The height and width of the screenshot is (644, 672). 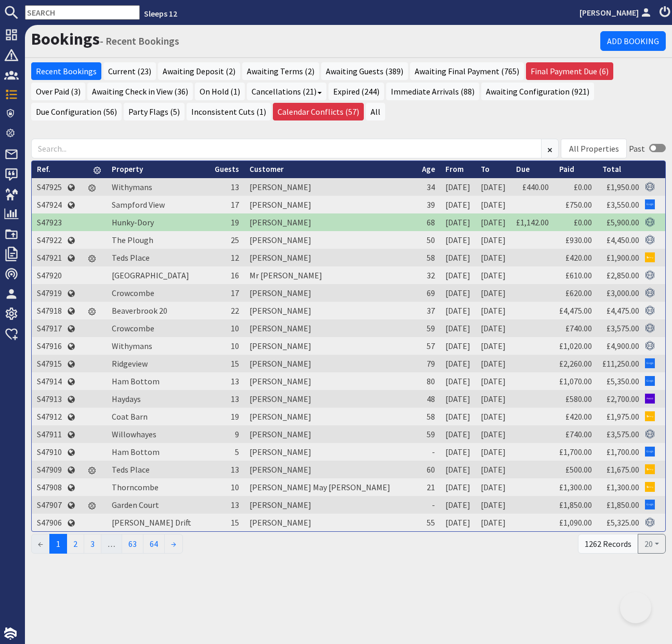 I want to click on a: £420.00, so click(x=578, y=417).